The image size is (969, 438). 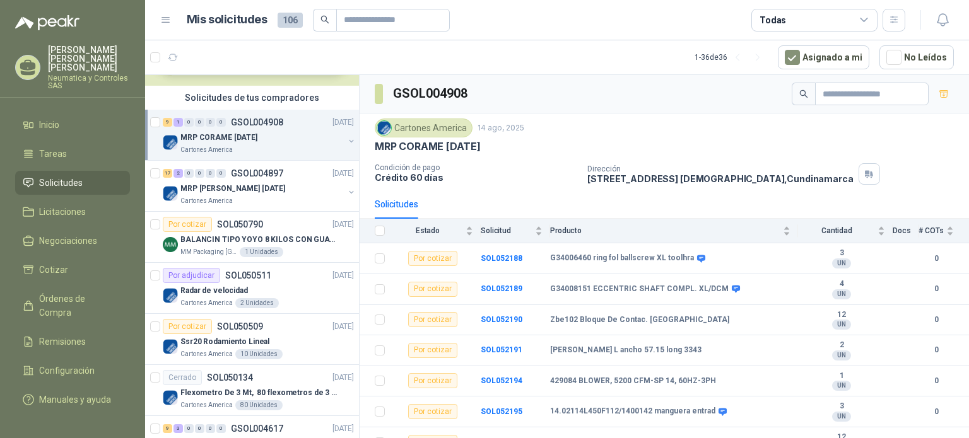 What do you see at coordinates (905, 231) in the screenshot?
I see `th: Docs` at bounding box center [905, 231].